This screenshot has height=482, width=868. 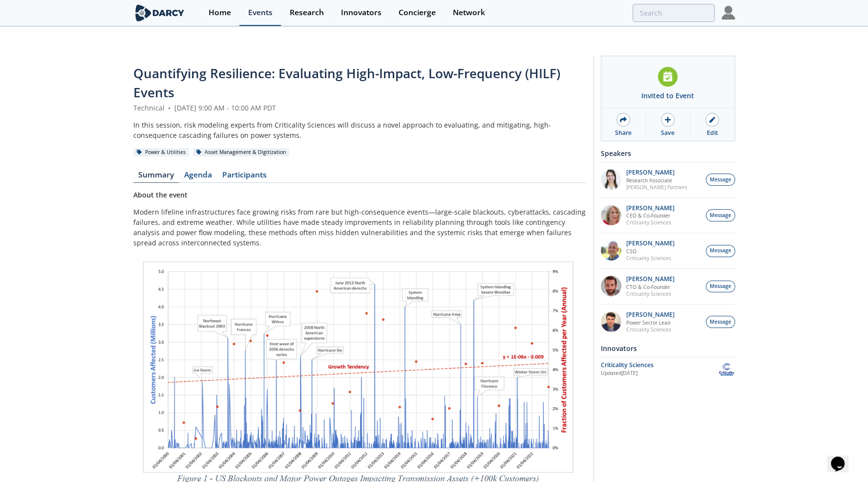 What do you see at coordinates (417, 13) in the screenshot?
I see `div: Concierge` at bounding box center [417, 13].